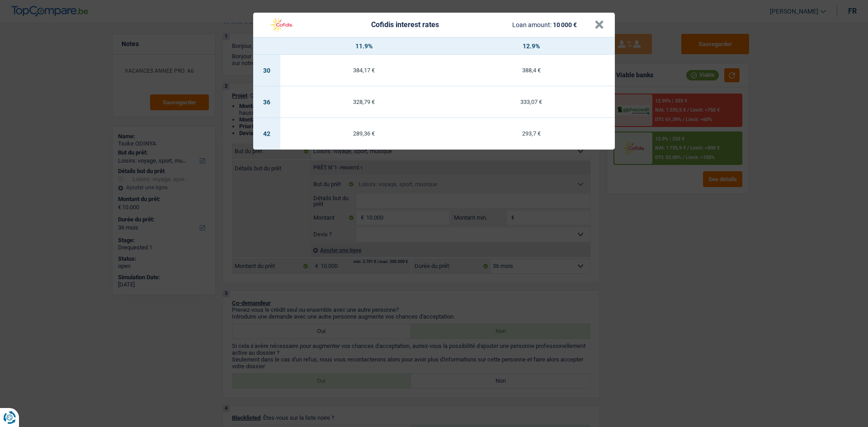 The width and height of the screenshot is (868, 427). I want to click on img: Cofidis, so click(281, 25).